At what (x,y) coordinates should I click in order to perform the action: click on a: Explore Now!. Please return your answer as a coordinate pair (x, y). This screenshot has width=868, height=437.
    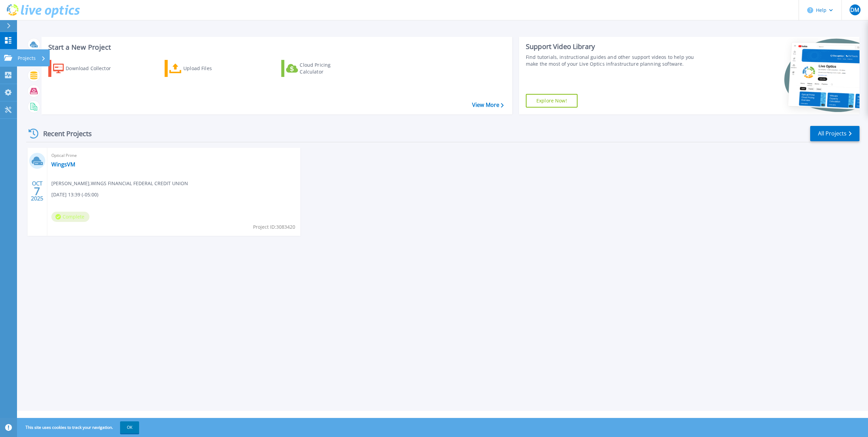
    Looking at the image, I should click on (551, 101).